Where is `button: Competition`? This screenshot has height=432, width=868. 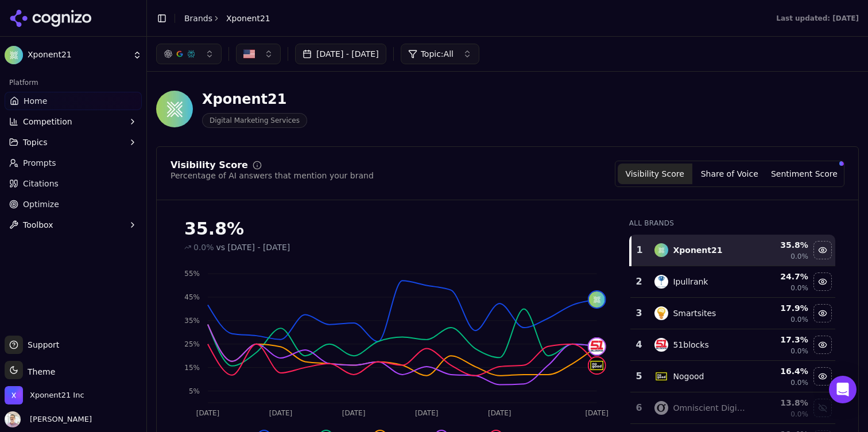
button: Competition is located at coordinates (73, 122).